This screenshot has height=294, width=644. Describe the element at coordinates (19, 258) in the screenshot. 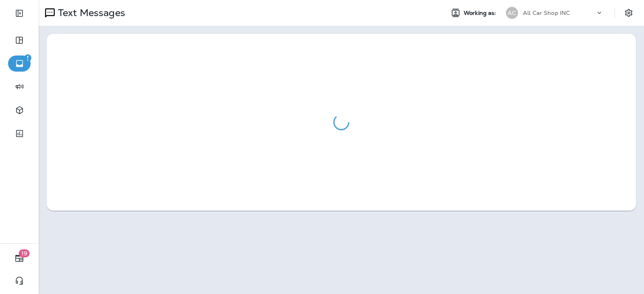

I see `button: 19` at that location.